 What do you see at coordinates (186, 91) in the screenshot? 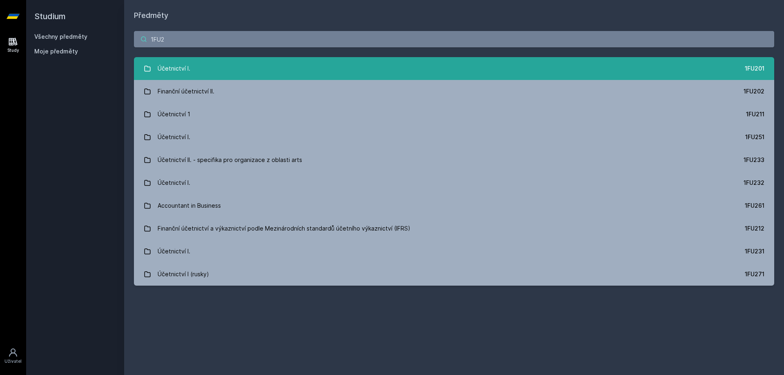
I see `div: Finanční účetnictví II.` at bounding box center [186, 91].